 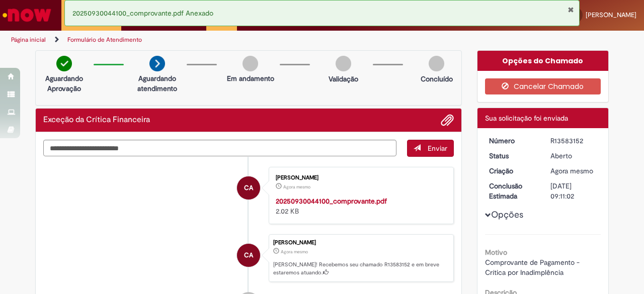 I want to click on img: arrow-next.png, so click(x=157, y=63).